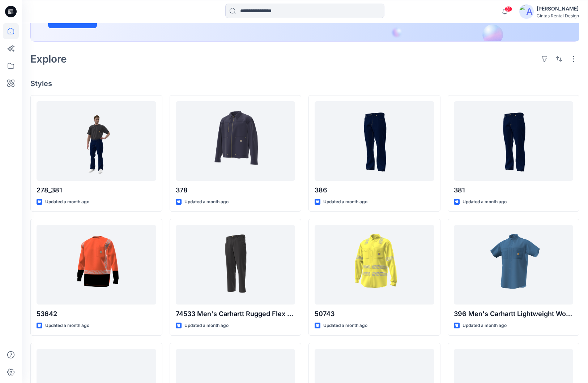  Describe the element at coordinates (96, 190) in the screenshot. I see `p: 278_381` at that location.